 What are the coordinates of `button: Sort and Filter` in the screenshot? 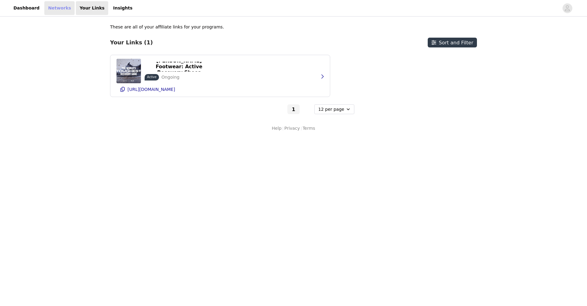 It's located at (452, 42).